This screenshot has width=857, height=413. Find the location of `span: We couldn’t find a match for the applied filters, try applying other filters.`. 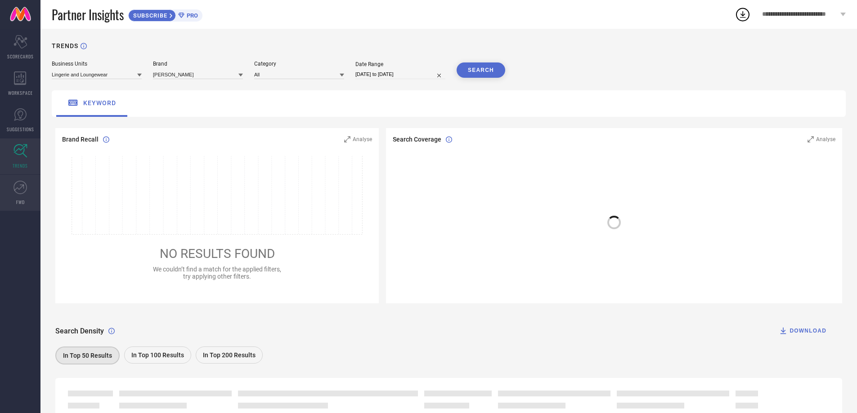

span: We couldn’t find a match for the applied filters, try applying other filters. is located at coordinates (217, 273).